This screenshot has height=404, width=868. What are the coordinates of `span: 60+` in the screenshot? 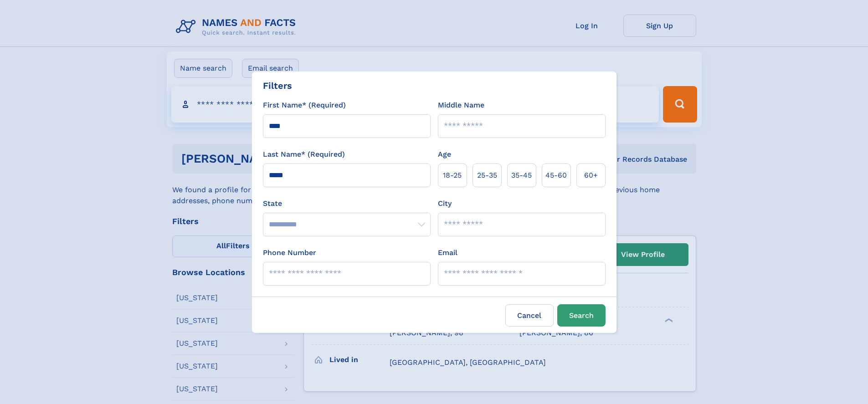 It's located at (591, 176).